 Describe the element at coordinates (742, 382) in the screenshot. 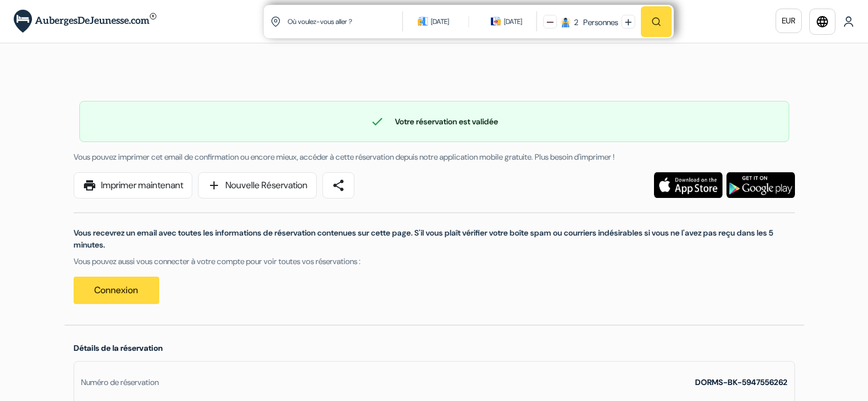

I see `strong: DORMS-BK-5947556262` at that location.